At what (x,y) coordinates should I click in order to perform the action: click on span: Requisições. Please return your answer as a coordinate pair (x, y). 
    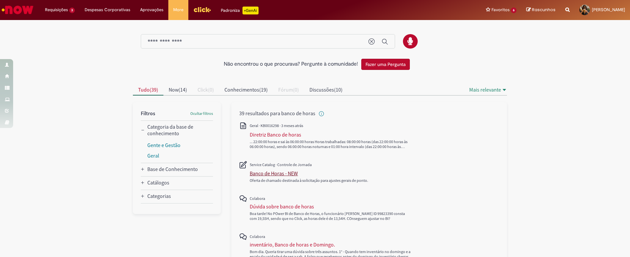
    Looking at the image, I should click on (56, 10).